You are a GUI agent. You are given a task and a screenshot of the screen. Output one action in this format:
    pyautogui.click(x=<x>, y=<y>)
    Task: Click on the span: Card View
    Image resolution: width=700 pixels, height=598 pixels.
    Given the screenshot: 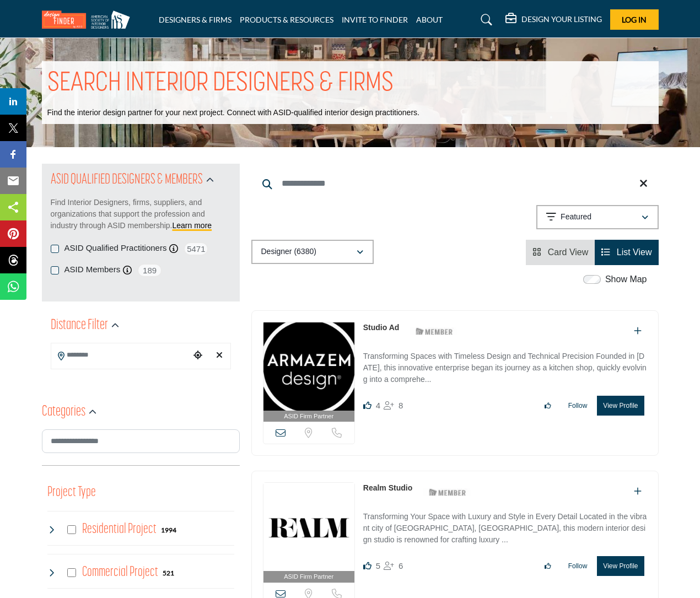 What is the action you would take?
    pyautogui.click(x=568, y=252)
    